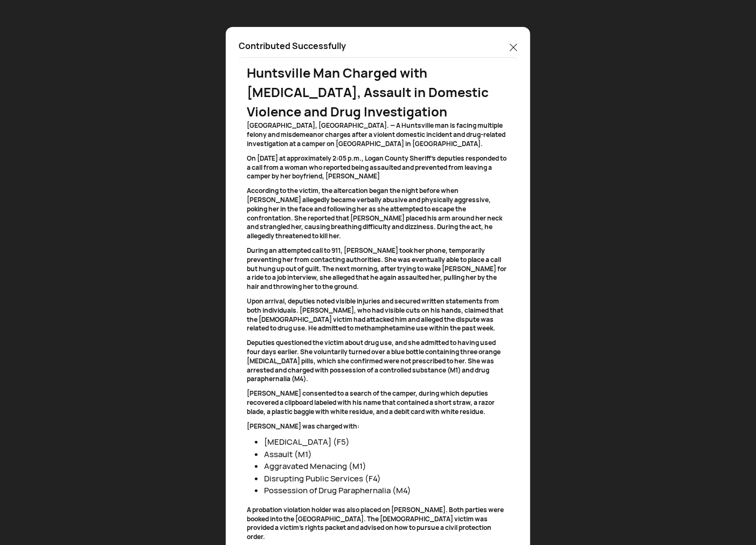  What do you see at coordinates (387, 479) in the screenshot?
I see `li: Disrupting Public Services (F4)` at bounding box center [387, 479].